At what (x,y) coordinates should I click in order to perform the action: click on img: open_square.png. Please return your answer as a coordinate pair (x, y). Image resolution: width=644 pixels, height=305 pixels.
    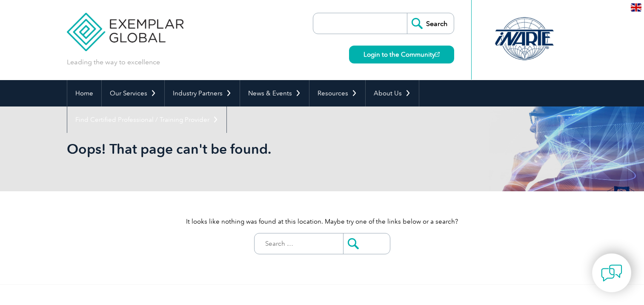
    Looking at the image, I should click on (437, 54).